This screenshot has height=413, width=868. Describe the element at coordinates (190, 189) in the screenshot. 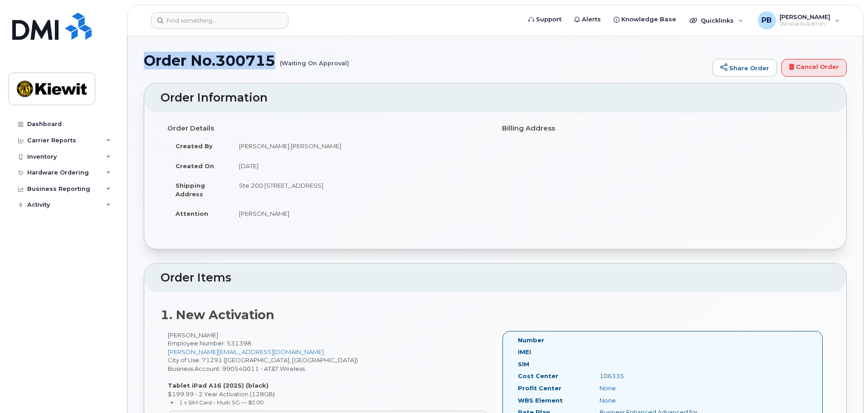

I see `strong: Shipping Address` at that location.